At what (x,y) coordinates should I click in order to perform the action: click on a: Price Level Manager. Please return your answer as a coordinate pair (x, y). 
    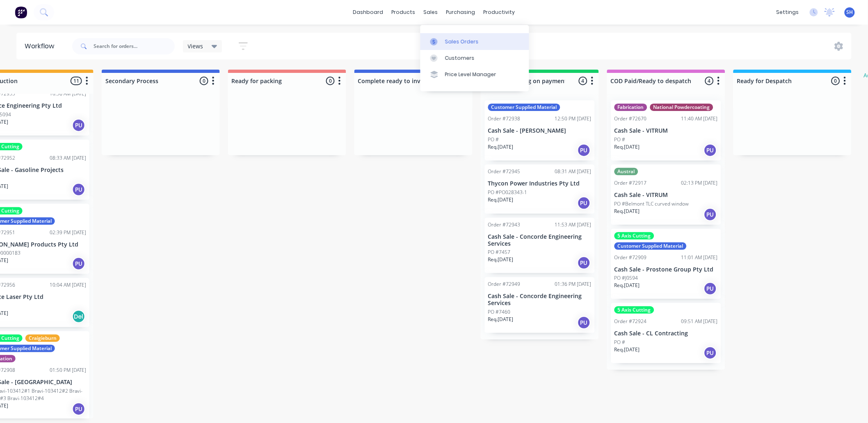
    Looking at the image, I should click on (475, 75).